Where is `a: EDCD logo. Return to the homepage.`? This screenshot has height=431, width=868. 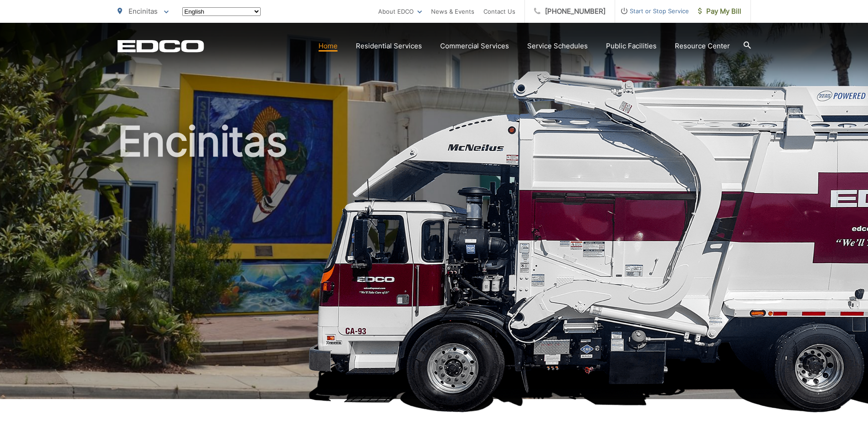
a: EDCD logo. Return to the homepage. is located at coordinates (161, 46).